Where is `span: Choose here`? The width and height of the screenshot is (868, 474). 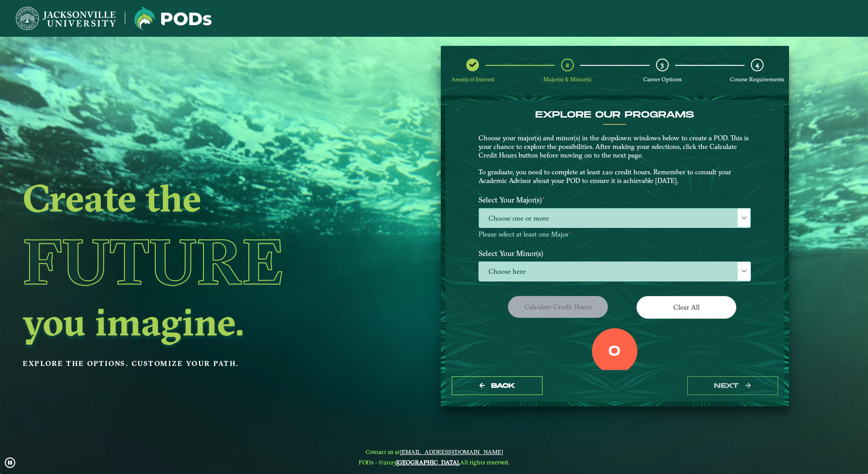
span: Choose here is located at coordinates (615, 271).